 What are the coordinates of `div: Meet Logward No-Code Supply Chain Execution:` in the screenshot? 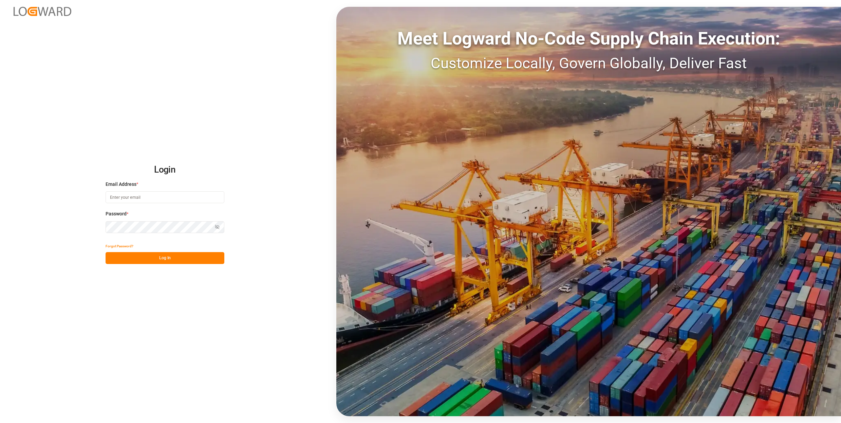 It's located at (589, 39).